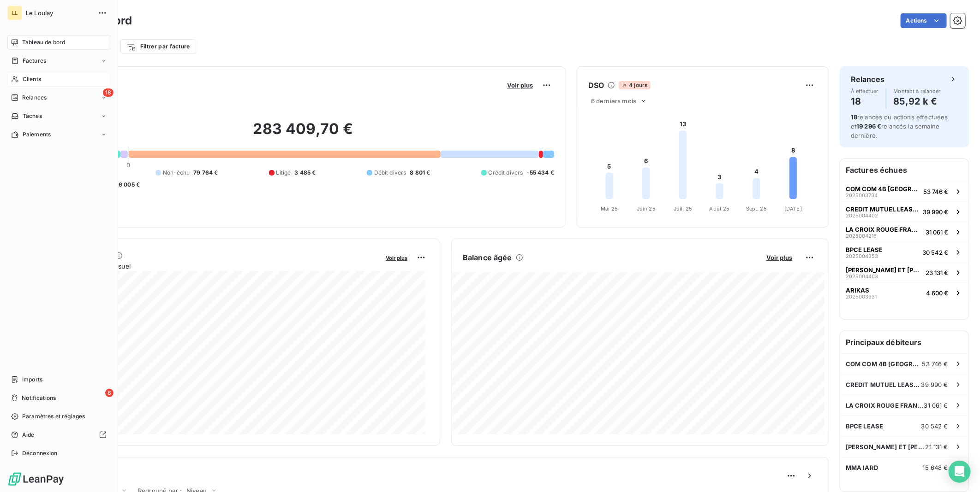 This screenshot has height=492, width=980. What do you see at coordinates (905, 232) in the screenshot?
I see `button: LA CROIX ROUGE FRANCAISE202500421631 061 €` at bounding box center [905, 232].